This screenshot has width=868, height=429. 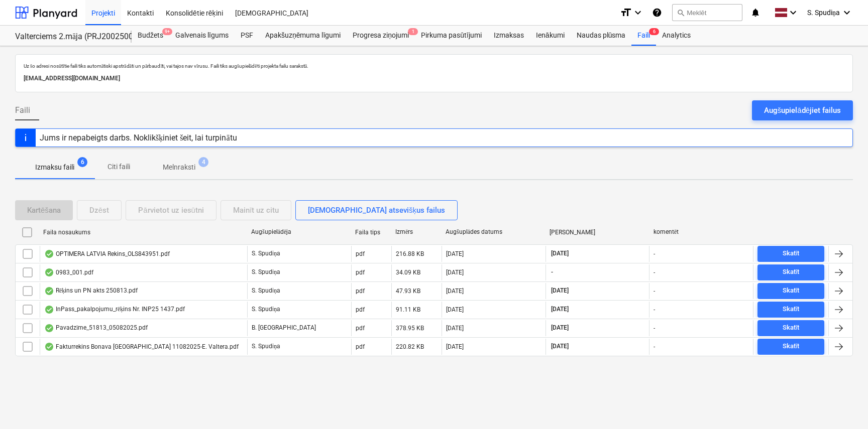 What do you see at coordinates (493, 232) in the screenshot?
I see `div: Augšuplādes datums` at bounding box center [493, 232].